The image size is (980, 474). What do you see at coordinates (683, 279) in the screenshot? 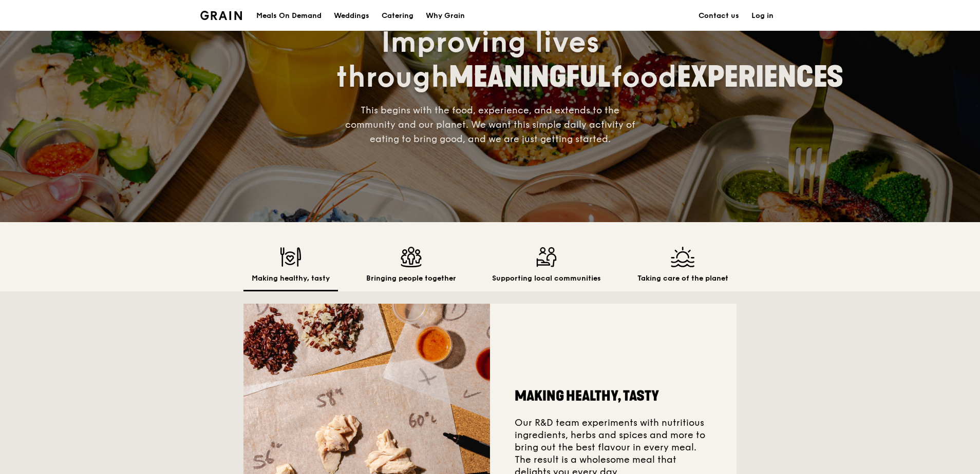
I see `h2: Taking care of the planet` at bounding box center [683, 279].